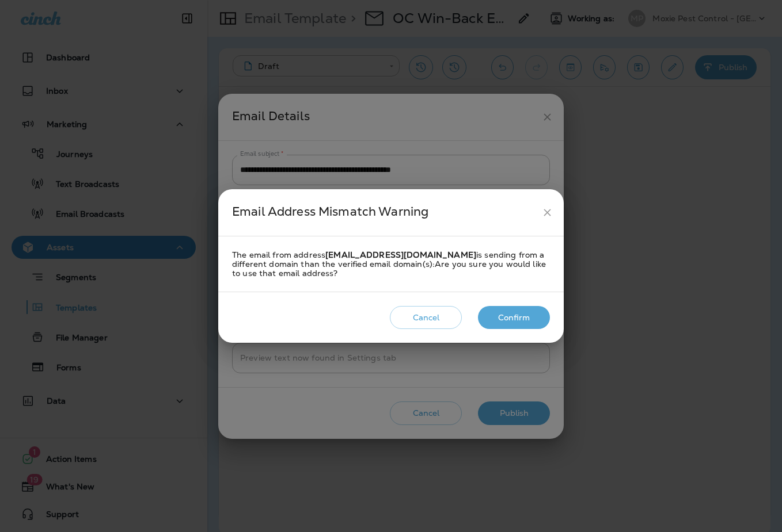 The image size is (782, 532). I want to click on button: Confirm, so click(514, 318).